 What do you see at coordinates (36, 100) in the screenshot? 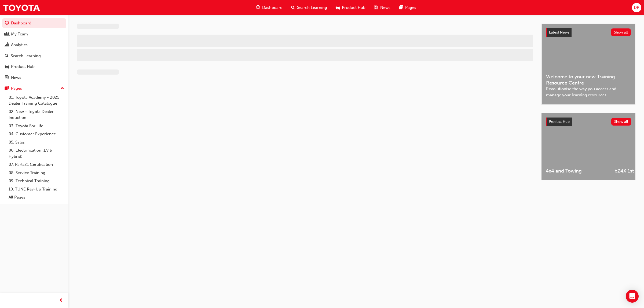
I see `a: 01. Toyota Academy - 2025 Dealer Training Catalogue` at bounding box center [36, 100].